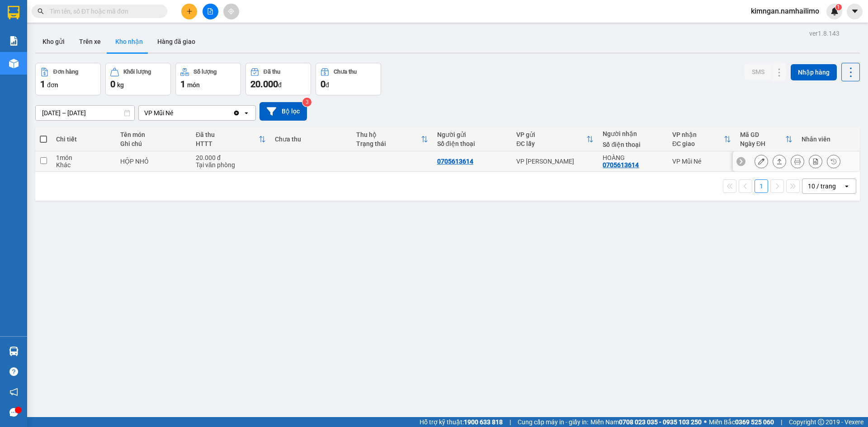 The width and height of the screenshot is (868, 427). What do you see at coordinates (33, 54) in the screenshot?
I see `li: VP VP Mũi Né` at bounding box center [33, 54].